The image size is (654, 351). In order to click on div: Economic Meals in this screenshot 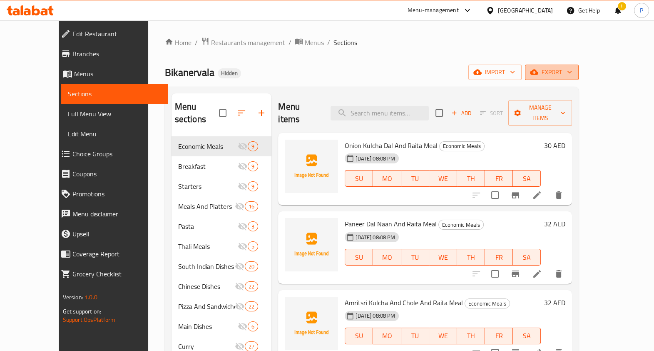, I will do `click(487, 303)`.